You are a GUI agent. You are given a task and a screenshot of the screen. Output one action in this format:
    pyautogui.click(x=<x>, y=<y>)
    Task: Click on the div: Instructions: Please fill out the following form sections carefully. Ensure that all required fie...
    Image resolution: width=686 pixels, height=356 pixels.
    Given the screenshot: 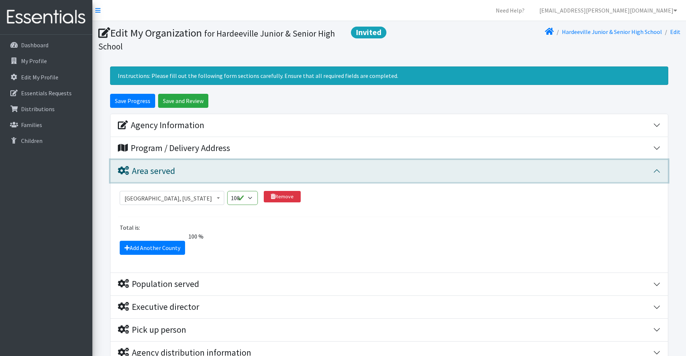 What is the action you would take?
    pyautogui.click(x=389, y=76)
    